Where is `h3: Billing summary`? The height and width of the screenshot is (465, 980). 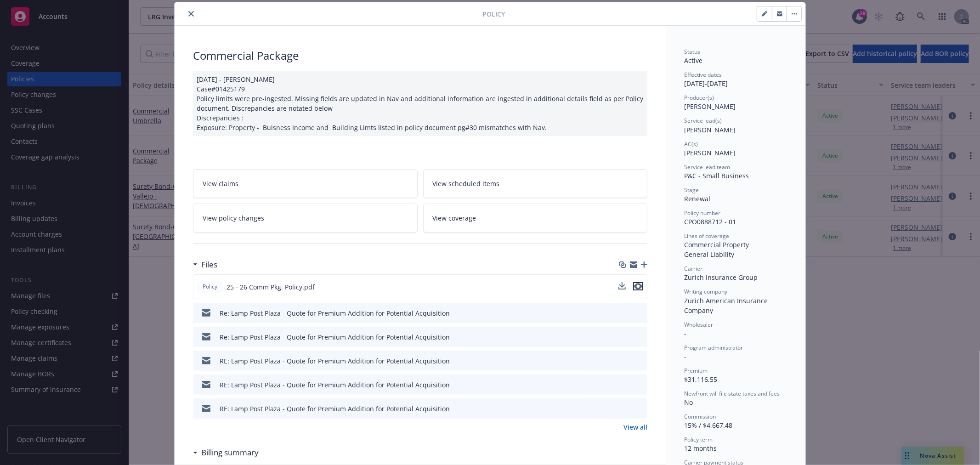
h3: Billing summary is located at coordinates (229, 453).